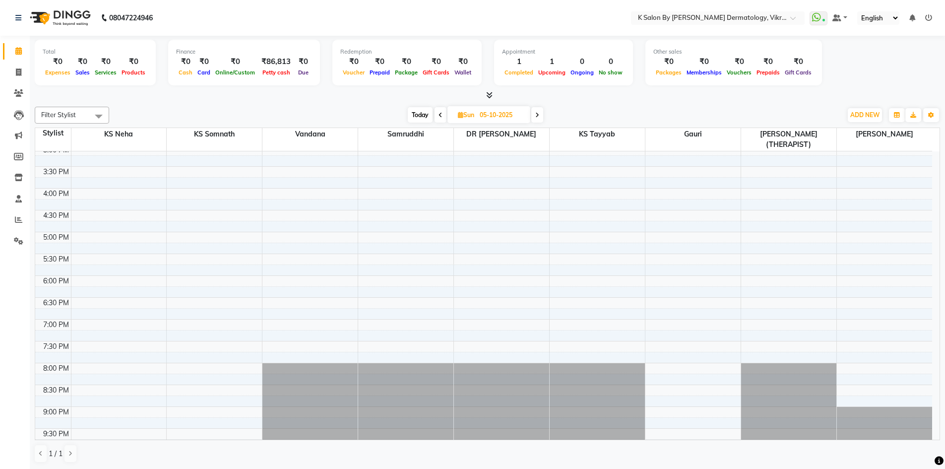 The width and height of the screenshot is (945, 469). I want to click on div: 8:00 PM, so click(56, 368).